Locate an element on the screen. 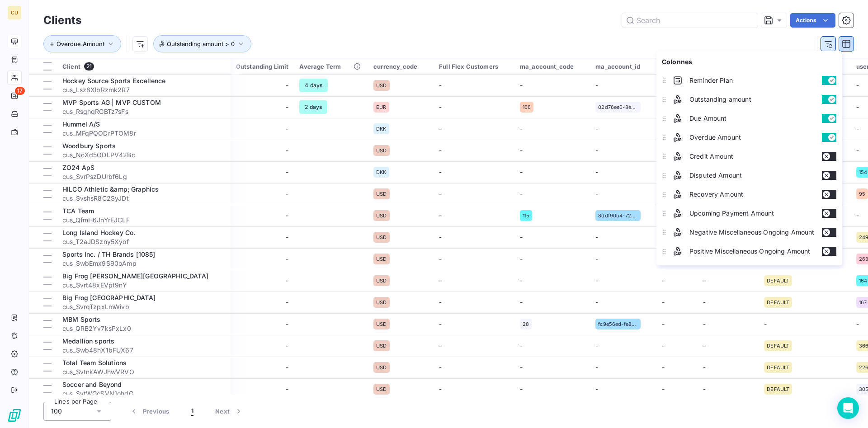 This screenshot has width=868, height=428. span: cus_SvshsR8C2SyJDt is located at coordinates (144, 198).